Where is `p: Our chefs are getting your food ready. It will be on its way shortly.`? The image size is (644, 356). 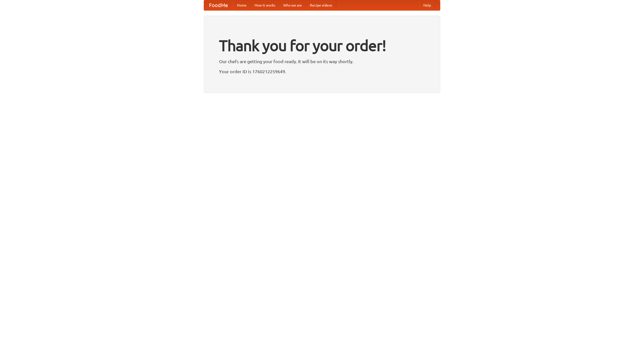 p: Our chefs are getting your food ready. It will be on its way shortly. is located at coordinates (322, 61).